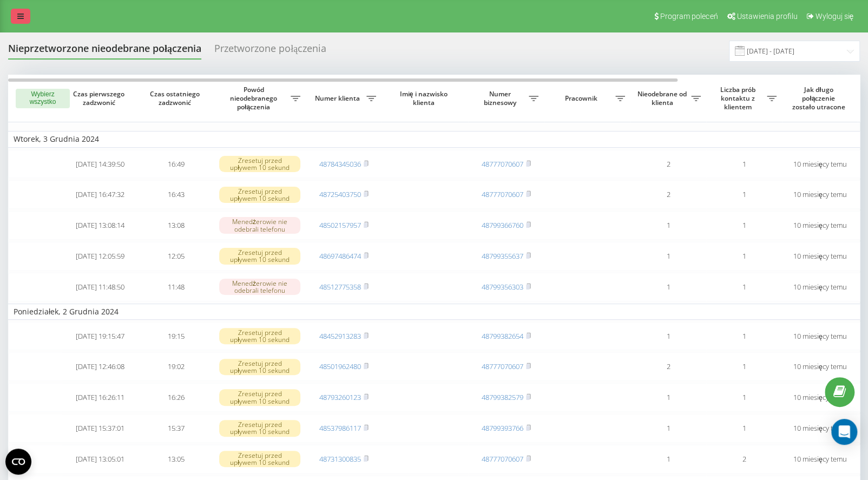 The height and width of the screenshot is (480, 868). What do you see at coordinates (340, 225) in the screenshot?
I see `a: 48502157957` at bounding box center [340, 225].